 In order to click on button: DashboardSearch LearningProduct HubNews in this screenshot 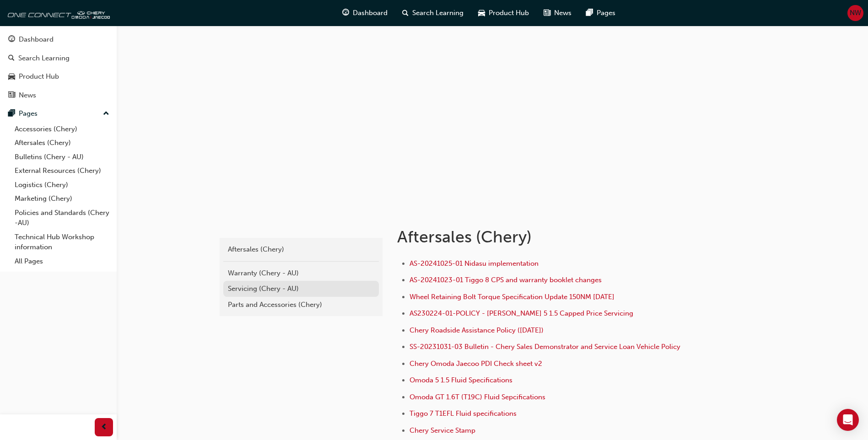, I will do `click(58, 67)`.